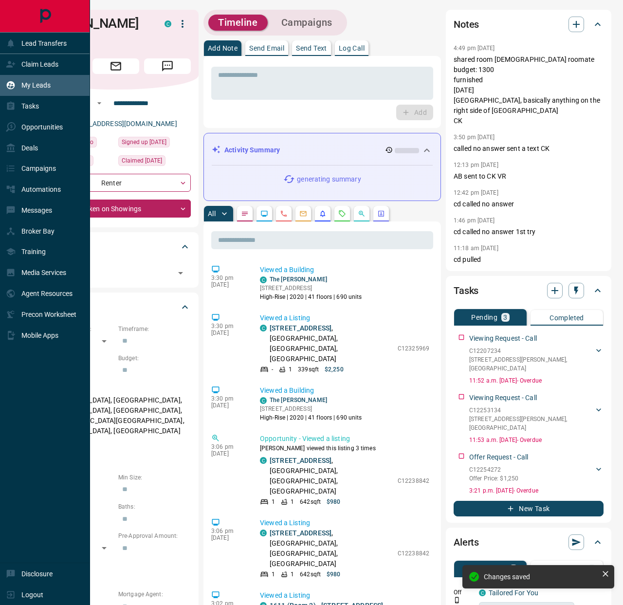 The width and height of the screenshot is (623, 605). What do you see at coordinates (467, 24) in the screenshot?
I see `h2: Notes` at bounding box center [467, 24].